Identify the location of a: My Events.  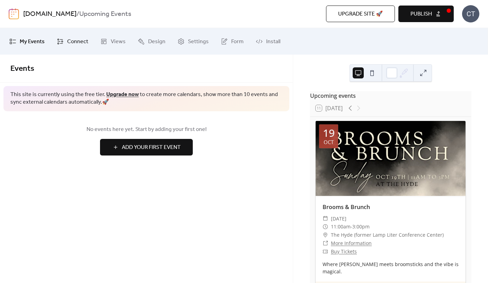
(27, 41).